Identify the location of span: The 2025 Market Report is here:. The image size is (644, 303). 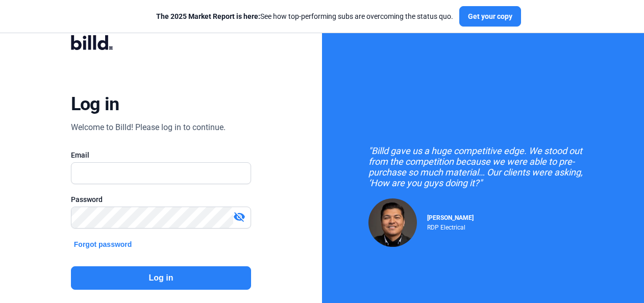
(208, 16).